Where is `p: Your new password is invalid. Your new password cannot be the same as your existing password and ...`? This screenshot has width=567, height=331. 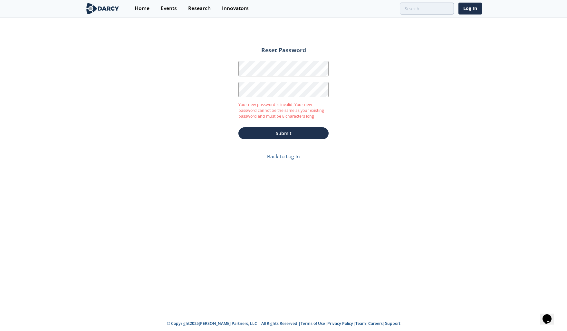
p: Your new password is invalid. Your new password cannot be the same as your existing password and ... is located at coordinates (283, 110).